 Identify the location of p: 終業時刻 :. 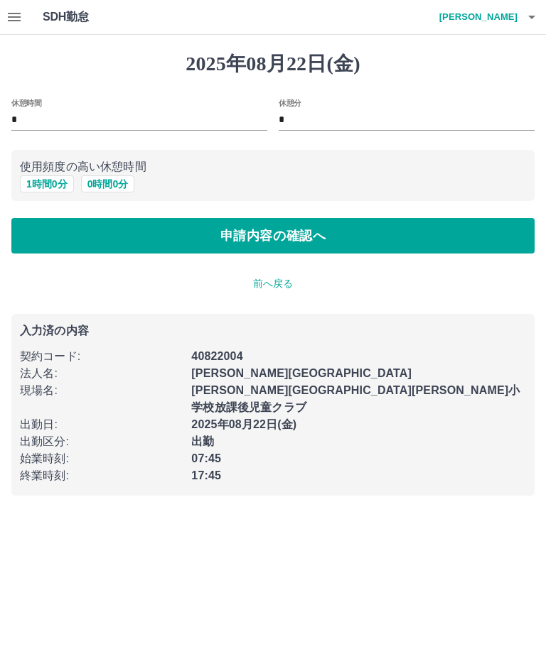
(101, 476).